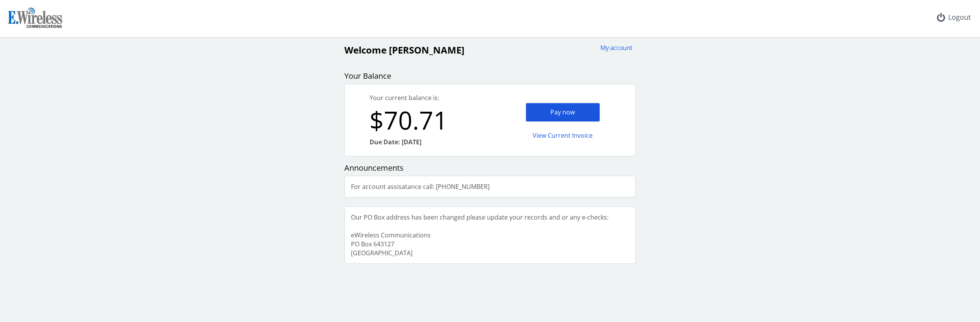 This screenshot has width=980, height=322. Describe the element at coordinates (480, 235) in the screenshot. I see `div: Our PO Box address has been changed please update your records and or any e-checks: eWireless Com...` at that location.